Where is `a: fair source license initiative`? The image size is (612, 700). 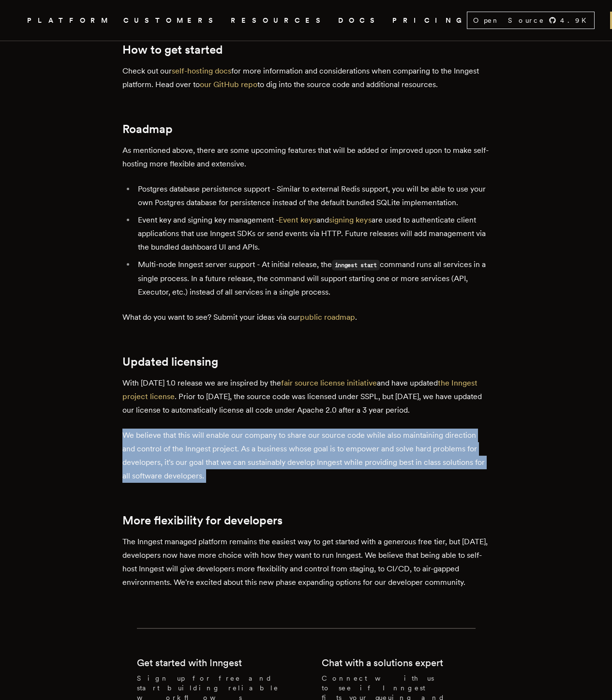
a: fair source license initiative is located at coordinates (329, 382).